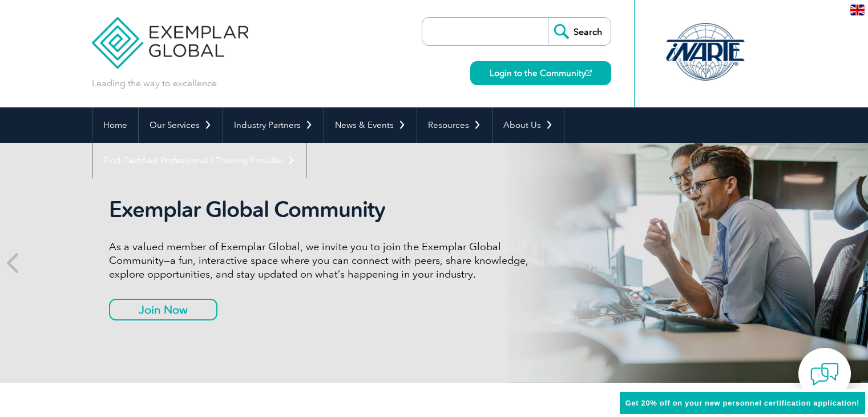 This screenshot has height=417, width=868. I want to click on a: Login to the Community, so click(540, 73).